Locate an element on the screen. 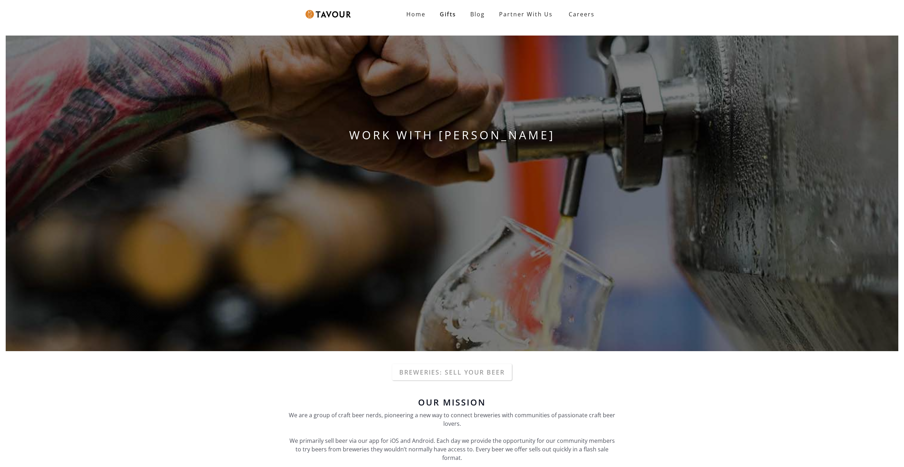  a: Gifts is located at coordinates (448, 14).